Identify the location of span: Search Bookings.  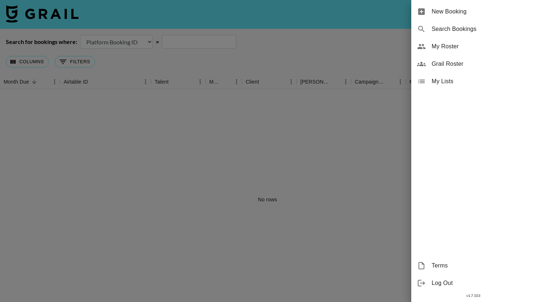
(480, 29).